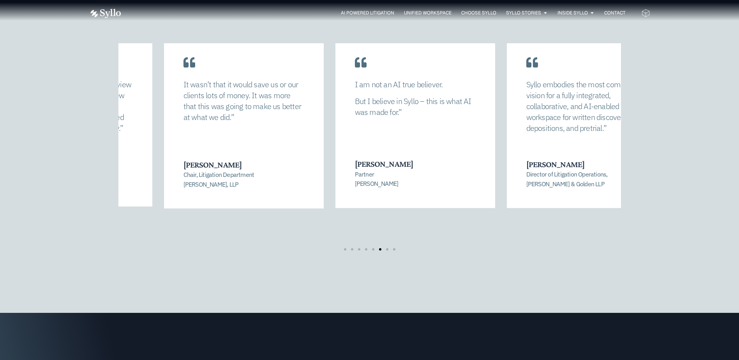  What do you see at coordinates (359, 249) in the screenshot?
I see `span: Go to slide 3` at bounding box center [359, 249].